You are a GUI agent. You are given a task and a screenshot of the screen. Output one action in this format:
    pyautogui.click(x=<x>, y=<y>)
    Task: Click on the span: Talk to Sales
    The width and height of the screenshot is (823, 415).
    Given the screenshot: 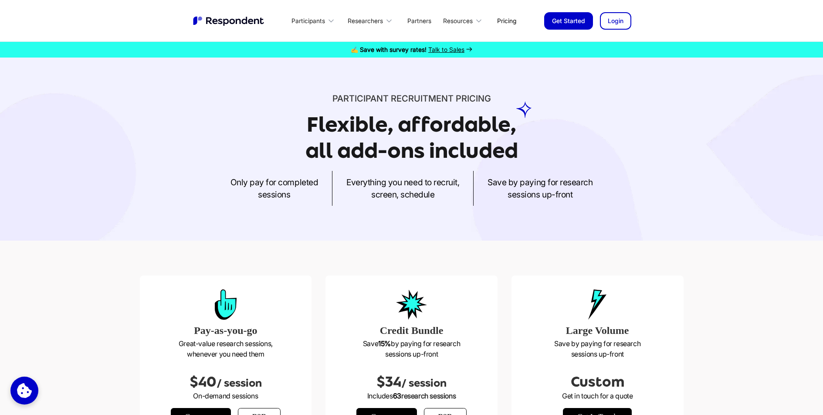 What is the action you would take?
    pyautogui.click(x=446, y=49)
    